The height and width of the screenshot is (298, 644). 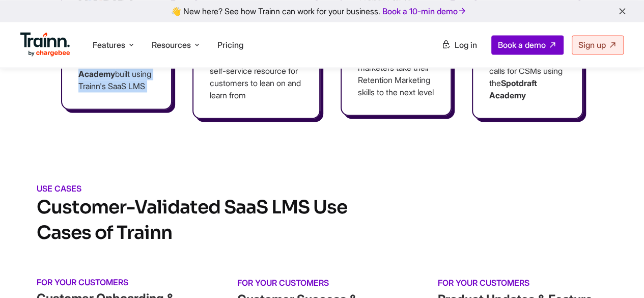 What do you see at coordinates (230, 45) in the screenshot?
I see `a: Pricing` at bounding box center [230, 45].